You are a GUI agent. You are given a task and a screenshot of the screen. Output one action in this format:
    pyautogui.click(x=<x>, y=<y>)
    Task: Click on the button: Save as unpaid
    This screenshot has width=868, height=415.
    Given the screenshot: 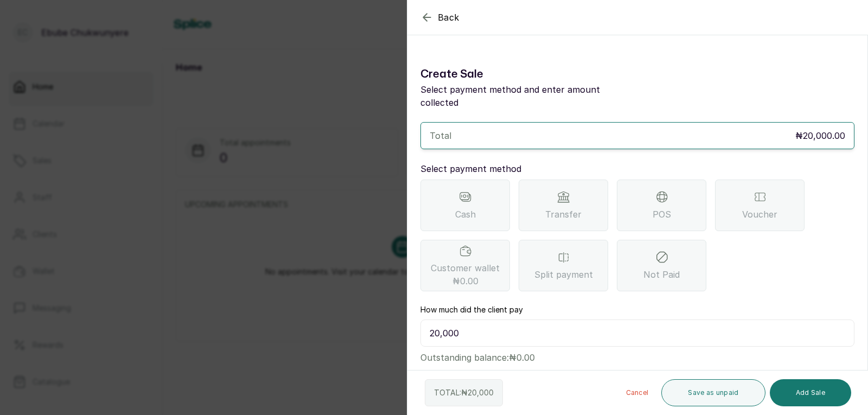 What is the action you would take?
    pyautogui.click(x=713, y=393)
    